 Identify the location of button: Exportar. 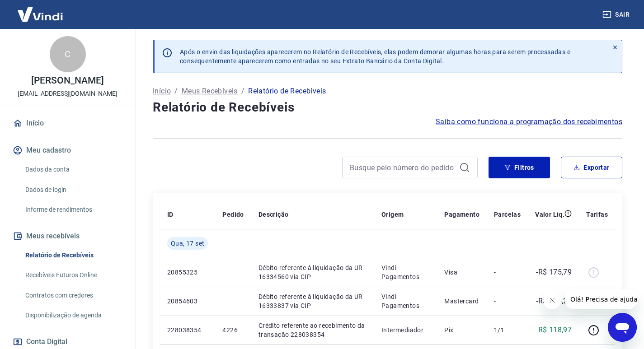
(591, 167).